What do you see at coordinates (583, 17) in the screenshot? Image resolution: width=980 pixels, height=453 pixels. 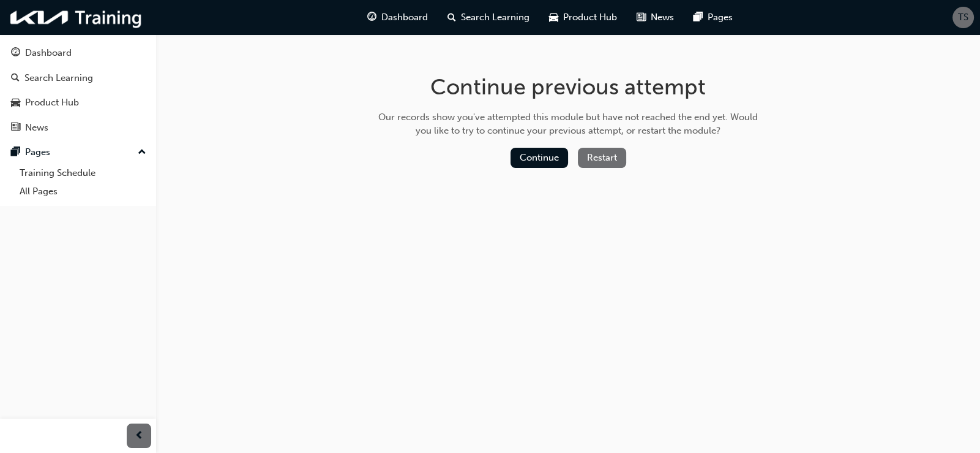 I see `a: car-iconProduct Hub` at bounding box center [583, 17].